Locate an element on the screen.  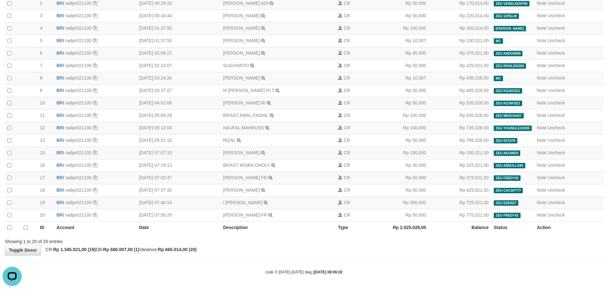
td: Rp 325,021,00 is located at coordinates (460, 165).